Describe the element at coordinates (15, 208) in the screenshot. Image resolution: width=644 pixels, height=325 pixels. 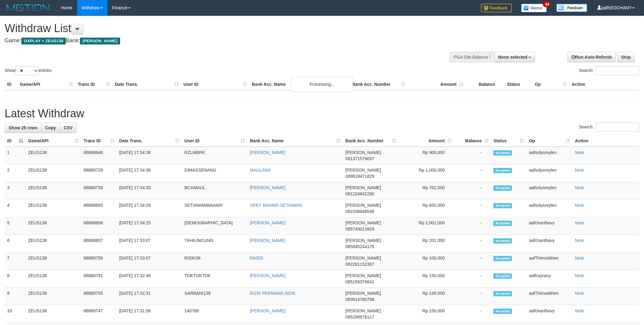
I see `td: 4` at that location.